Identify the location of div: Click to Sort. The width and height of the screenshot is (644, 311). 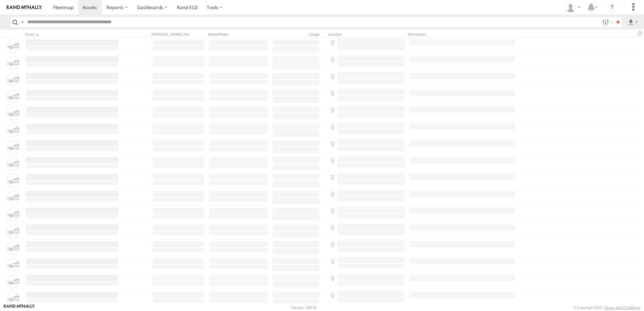
(72, 35).